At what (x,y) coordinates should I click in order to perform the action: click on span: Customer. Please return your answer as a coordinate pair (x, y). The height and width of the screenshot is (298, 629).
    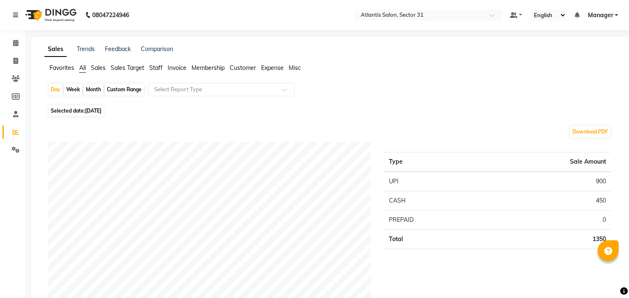
    Looking at the image, I should click on (243, 68).